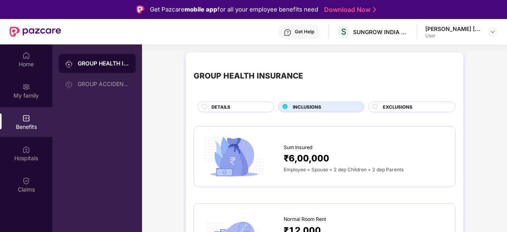 Image resolution: width=507 pixels, height=232 pixels. Describe the element at coordinates (298, 148) in the screenshot. I see `span: Sum Insured` at that location.